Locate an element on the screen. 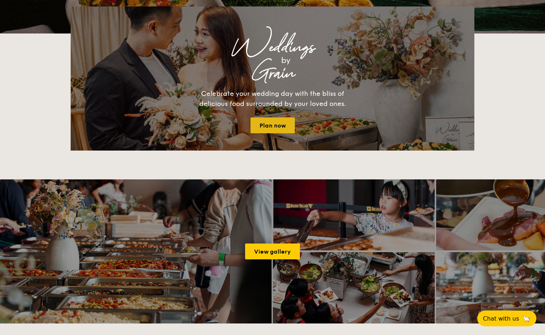 The width and height of the screenshot is (545, 335). button: Chat with us🦙 is located at coordinates (507, 319).